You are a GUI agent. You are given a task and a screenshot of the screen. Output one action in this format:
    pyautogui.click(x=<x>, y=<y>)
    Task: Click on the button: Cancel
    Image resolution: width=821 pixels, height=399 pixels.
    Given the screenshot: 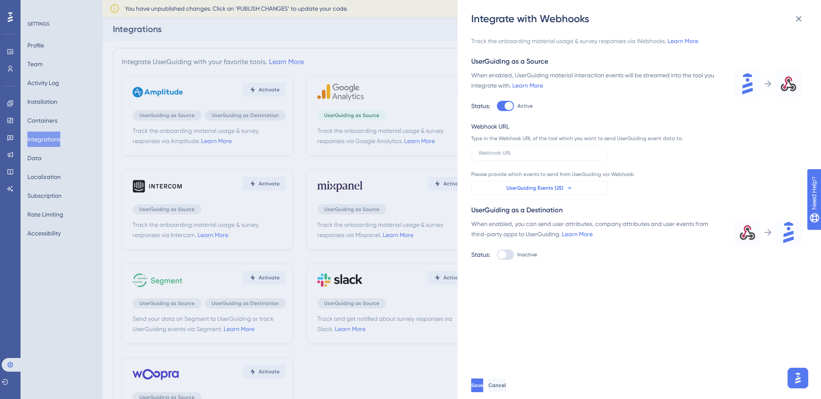 What is the action you would take?
    pyautogui.click(x=497, y=386)
    